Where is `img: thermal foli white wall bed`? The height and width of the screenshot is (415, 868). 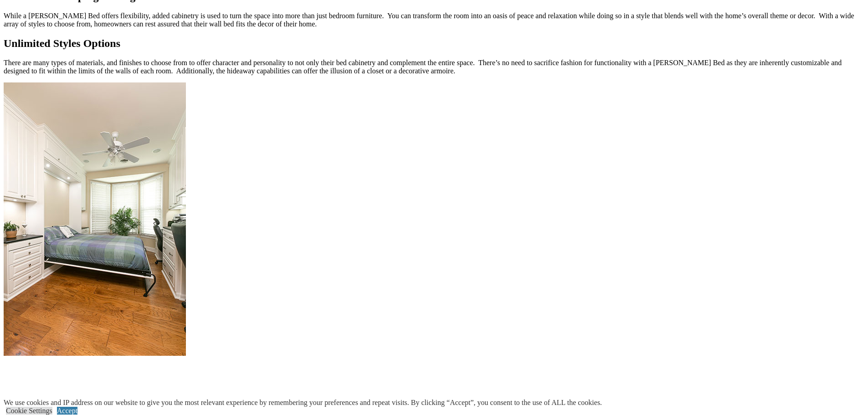 img: thermal foli white wall bed is located at coordinates (95, 219).